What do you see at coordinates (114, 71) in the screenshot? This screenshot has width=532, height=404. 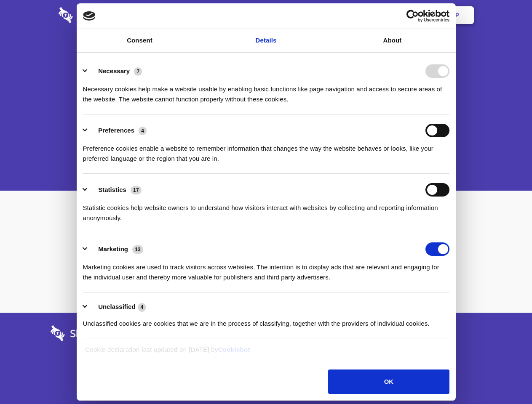 I see `label: Necessary` at bounding box center [114, 71].